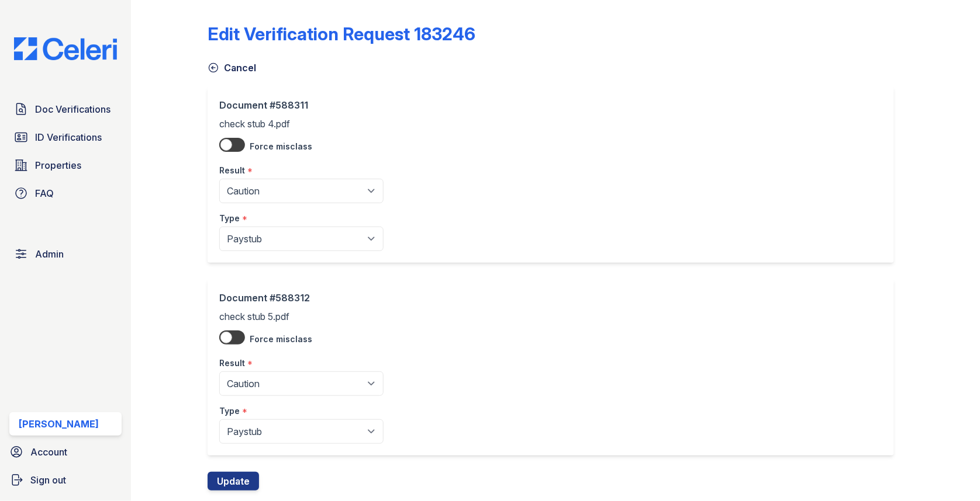 The height and width of the screenshot is (501, 980). Describe the element at coordinates (48, 452) in the screenshot. I see `span: Account` at that location.